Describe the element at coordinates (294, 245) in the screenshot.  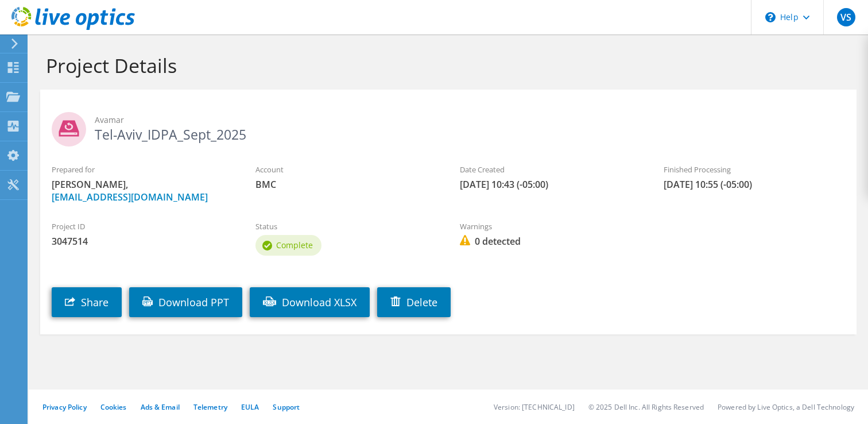
I see `span: Complete` at that location.